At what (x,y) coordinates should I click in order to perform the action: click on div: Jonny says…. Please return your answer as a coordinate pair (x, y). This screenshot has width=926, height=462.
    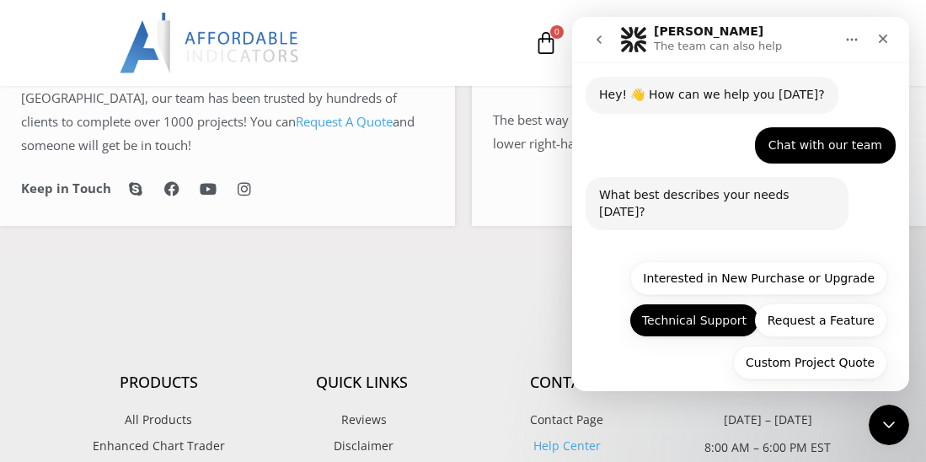
    Looking at the image, I should click on (169, 136).